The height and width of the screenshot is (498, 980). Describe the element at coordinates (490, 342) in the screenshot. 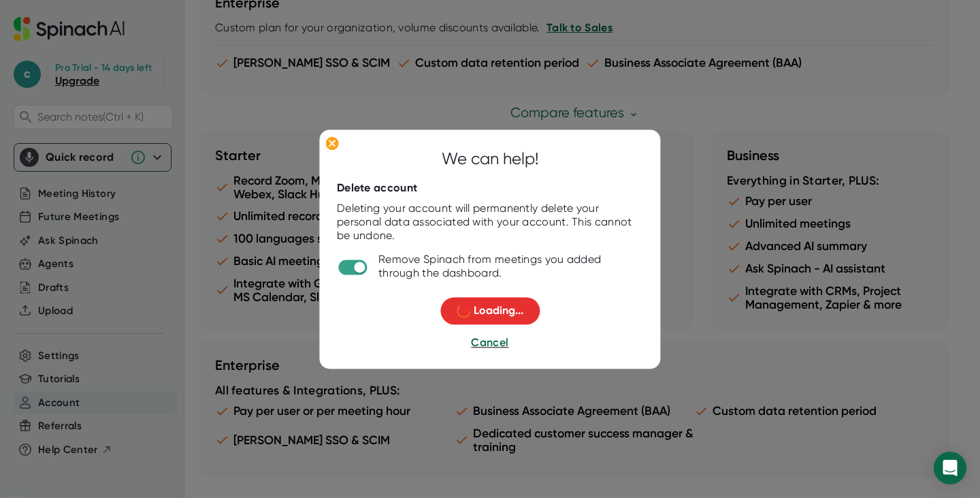

I see `span: Cancel` at that location.